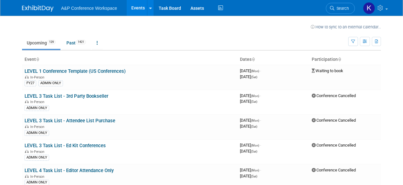  What do you see at coordinates (76, 43) in the screenshot?
I see `a: Past1421` at bounding box center [76, 43].